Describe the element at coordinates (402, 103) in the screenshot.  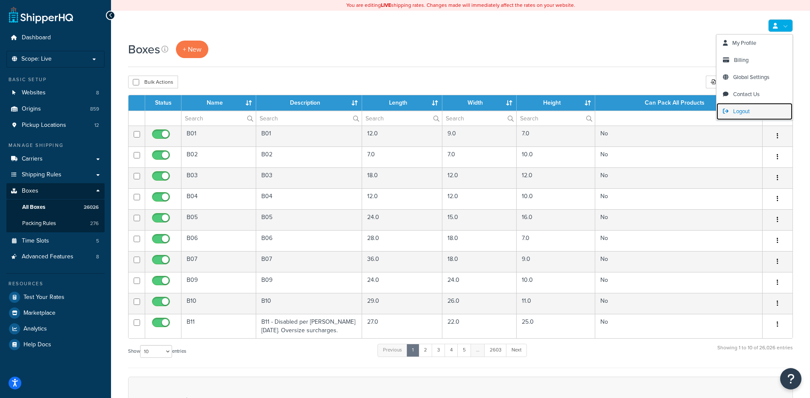
I see `th: Length : activate to sort column ascending` at that location.